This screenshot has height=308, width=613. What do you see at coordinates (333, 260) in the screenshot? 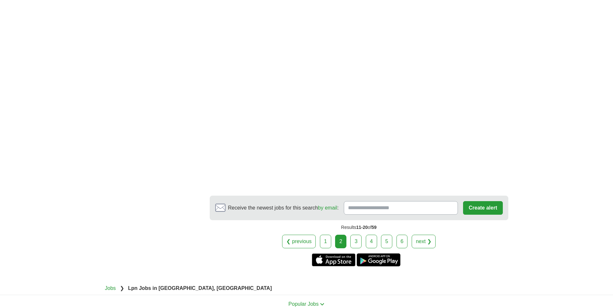
I see `a: Get the iPhone app` at bounding box center [333, 260].